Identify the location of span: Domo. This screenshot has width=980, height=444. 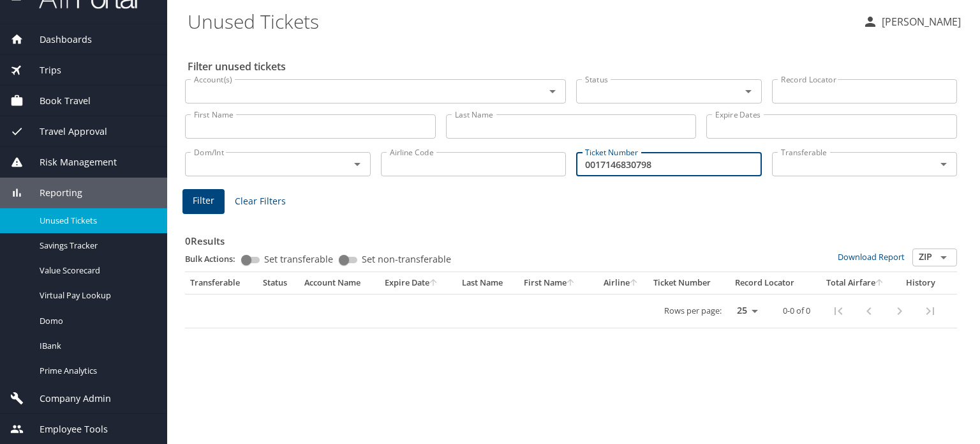
(96, 321).